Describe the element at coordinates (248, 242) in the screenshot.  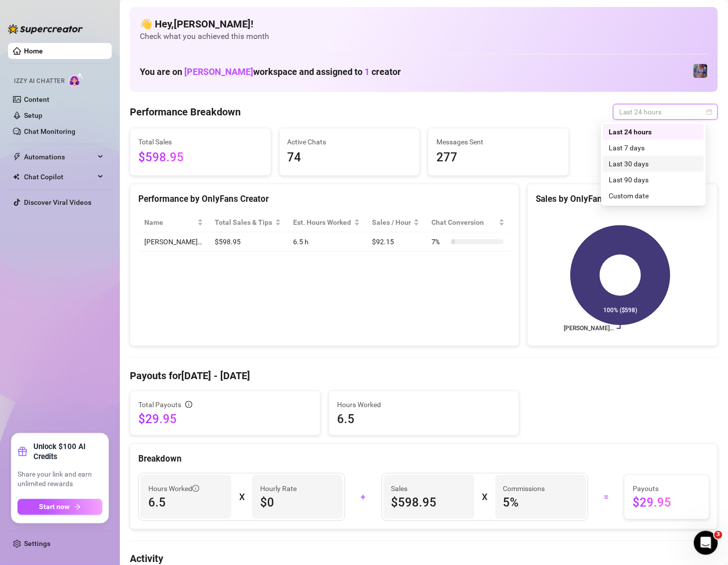
I see `td: $598.95` at that location.